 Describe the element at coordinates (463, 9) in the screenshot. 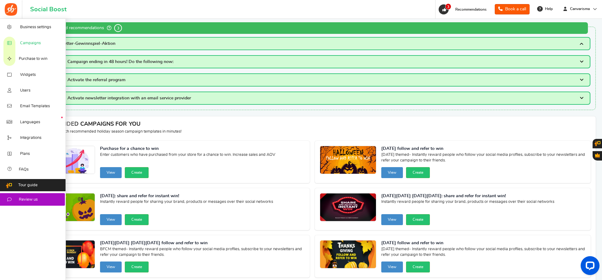

I see `a: 3 Recommendations` at that location.